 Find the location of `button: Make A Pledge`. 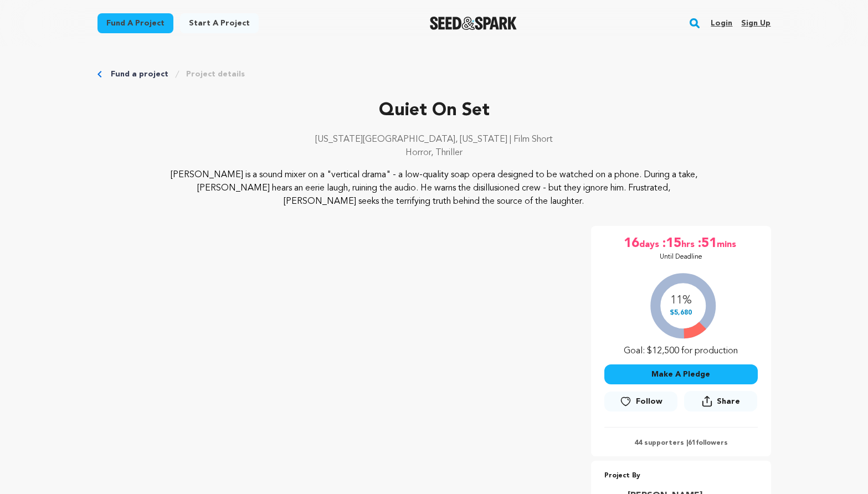

button: Make A Pledge is located at coordinates (681, 374).